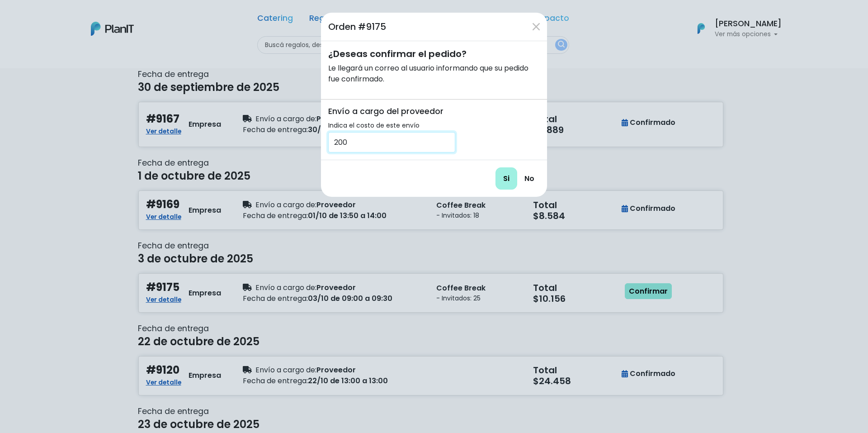  I want to click on h5: ¿Deseas confirmar el pedido?, so click(434, 54).